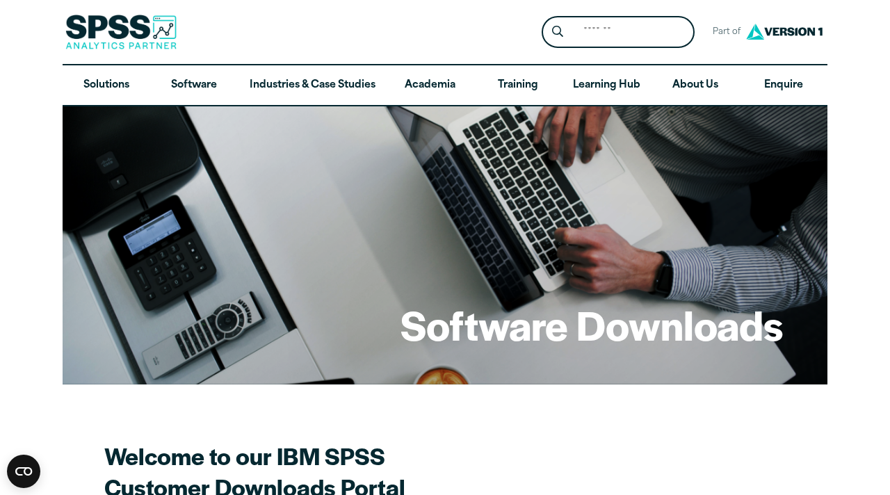  What do you see at coordinates (618, 32) in the screenshot?
I see `form: Site Header Search Form` at bounding box center [618, 32].